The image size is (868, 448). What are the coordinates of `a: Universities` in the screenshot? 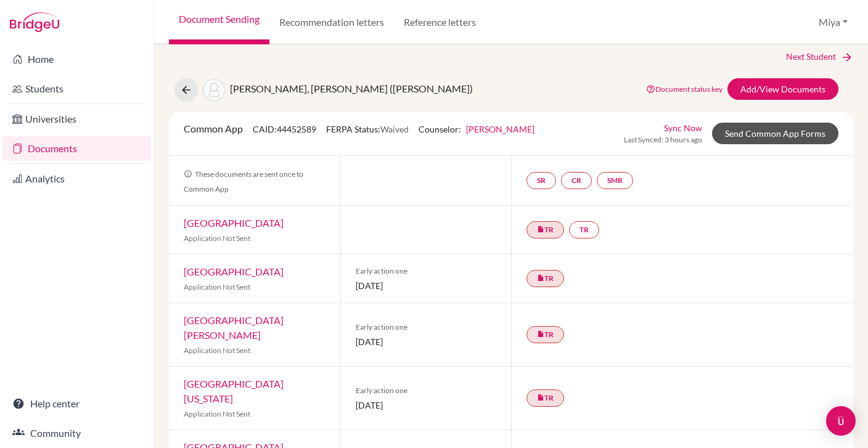 It's located at (77, 119).